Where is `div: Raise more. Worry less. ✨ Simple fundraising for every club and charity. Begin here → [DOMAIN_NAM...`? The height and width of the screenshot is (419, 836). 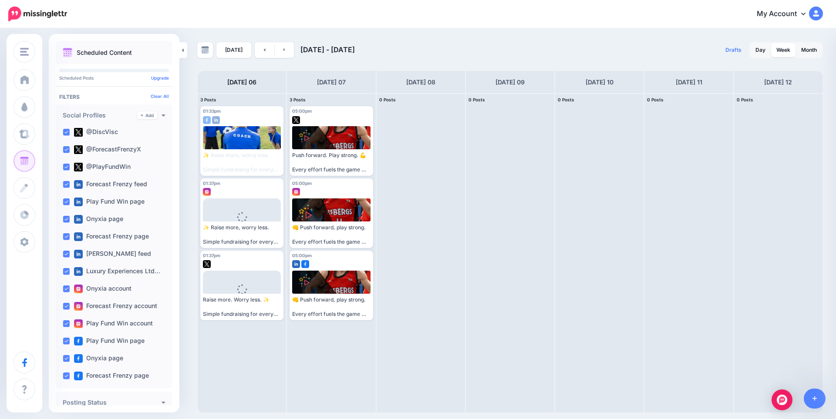 div: Raise more. Worry less. ✨ Simple fundraising for every club and charity. Begin here → [DOMAIN_NAM... is located at coordinates (242, 307).